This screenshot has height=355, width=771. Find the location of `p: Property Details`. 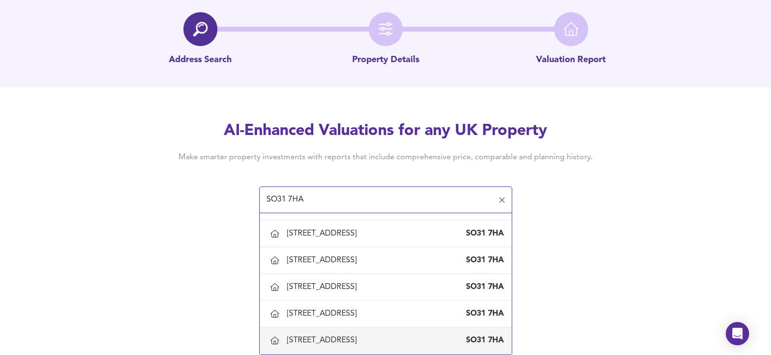

p: Property Details is located at coordinates (386, 60).